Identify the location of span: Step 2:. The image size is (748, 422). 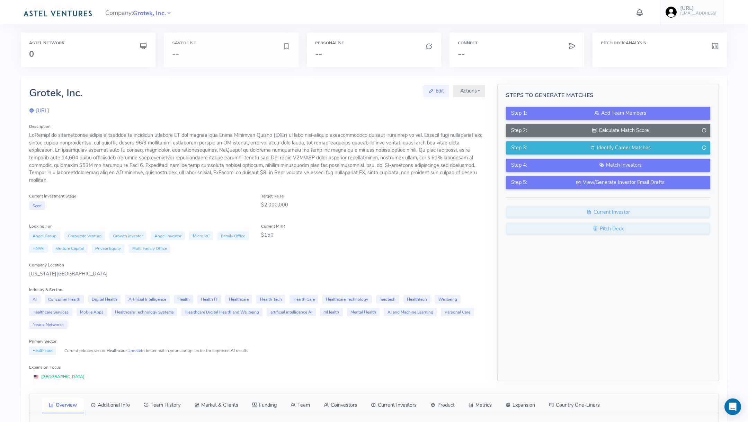
(519, 131).